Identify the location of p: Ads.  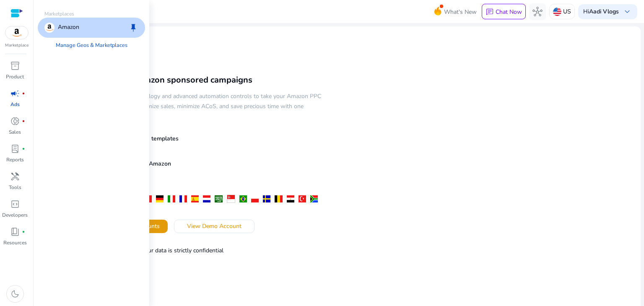
(15, 105).